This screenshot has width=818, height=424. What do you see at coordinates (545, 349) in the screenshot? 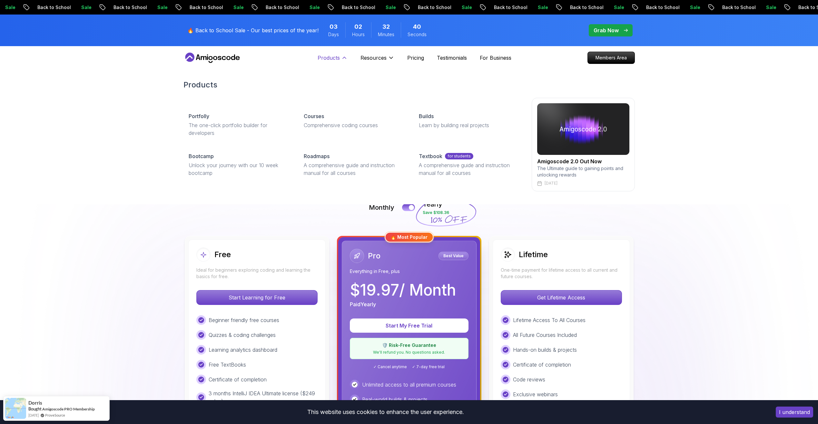
I see `p: Hands-on builds & projects` at bounding box center [545, 349].